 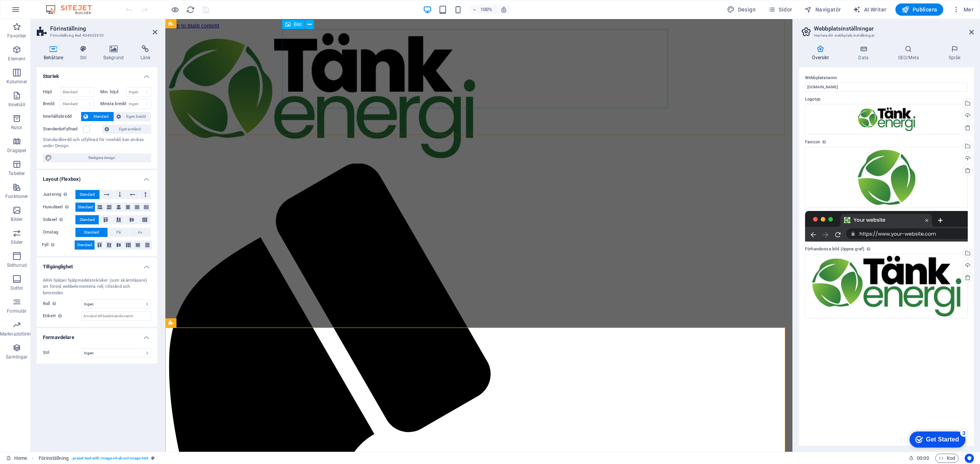 What do you see at coordinates (96, 336) in the screenshot?
I see `h4: Formavdelare` at bounding box center [96, 336].